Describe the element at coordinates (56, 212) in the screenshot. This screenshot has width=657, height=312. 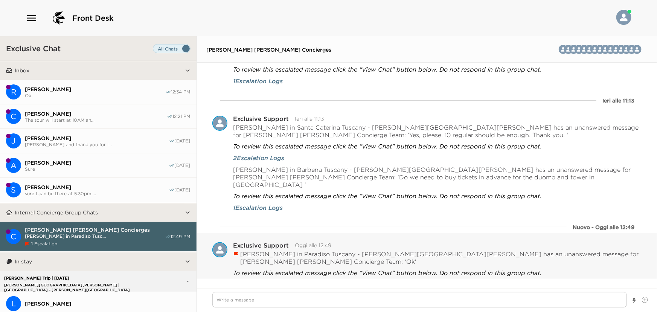
I see `p: Internal Concierge Group Chats` at that location.